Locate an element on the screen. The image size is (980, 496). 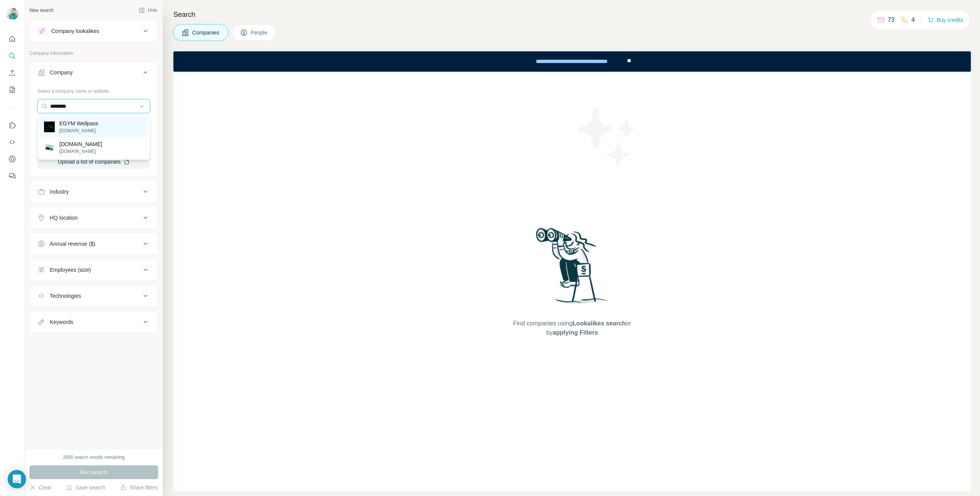
img: swellpassion-surfshop.fr is located at coordinates (49, 148).